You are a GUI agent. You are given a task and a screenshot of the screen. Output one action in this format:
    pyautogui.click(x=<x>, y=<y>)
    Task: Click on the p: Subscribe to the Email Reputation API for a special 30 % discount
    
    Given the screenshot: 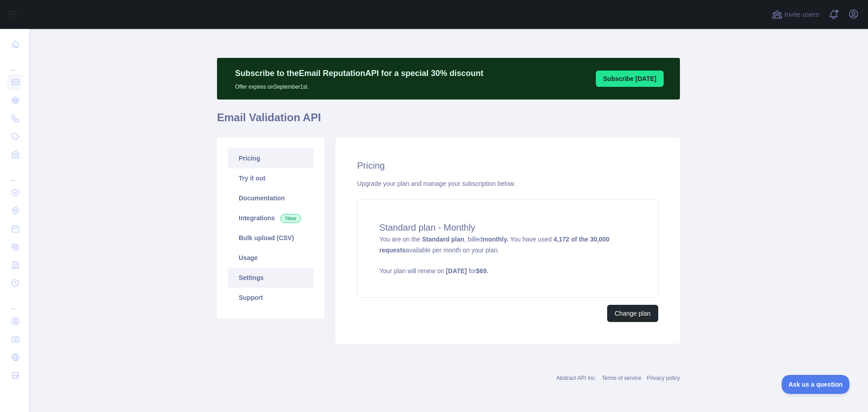 What is the action you would take?
    pyautogui.click(x=359, y=74)
    